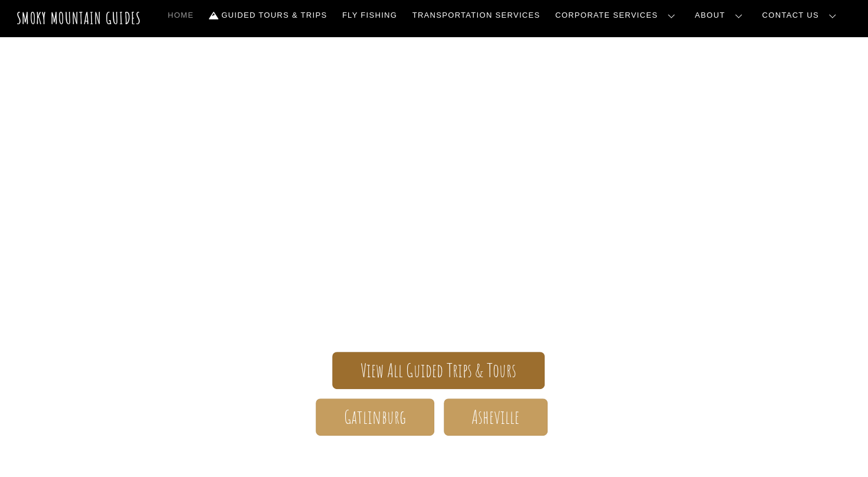  I want to click on span: Asheville, so click(496, 417).